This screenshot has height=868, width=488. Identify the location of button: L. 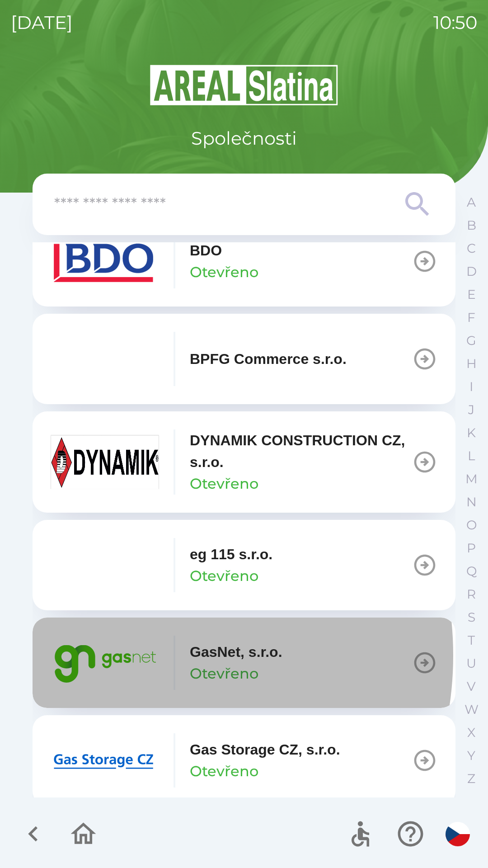
(471, 456).